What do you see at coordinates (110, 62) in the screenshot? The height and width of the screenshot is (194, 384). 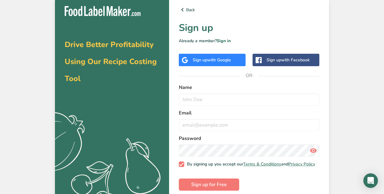 I see `span: Drive Better Profitability Using Our Recipe Costing Tool` at bounding box center [110, 62].